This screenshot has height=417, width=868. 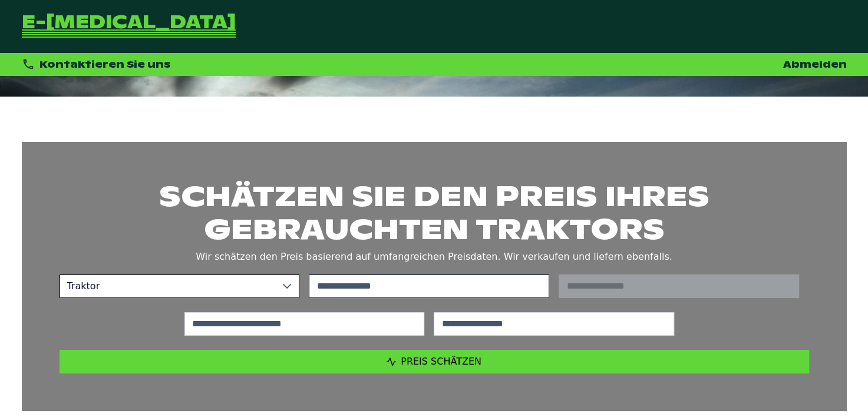 I want to click on p: Wir schätzen den Preis basierend auf umfangreichen Preisdaten. Wir verkaufen und liefern ebenfalls., so click(x=435, y=257).